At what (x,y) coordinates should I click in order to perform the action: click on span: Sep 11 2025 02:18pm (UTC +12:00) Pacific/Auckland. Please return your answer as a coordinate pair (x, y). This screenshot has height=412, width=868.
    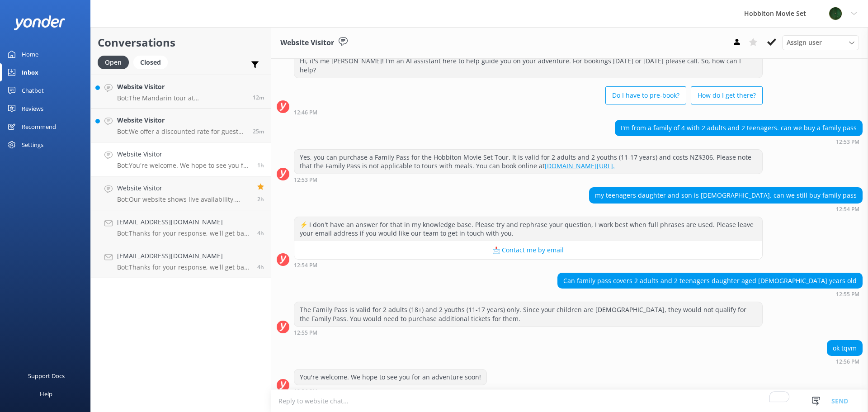
    Looking at the image, I should click on (258, 97).